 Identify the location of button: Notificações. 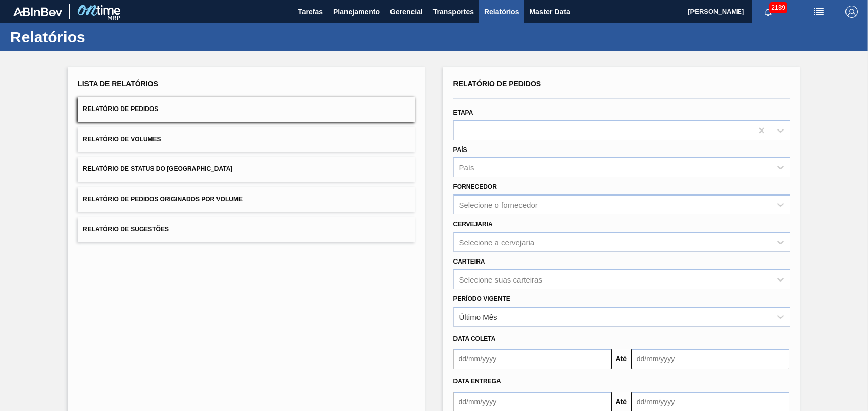
(768, 12).